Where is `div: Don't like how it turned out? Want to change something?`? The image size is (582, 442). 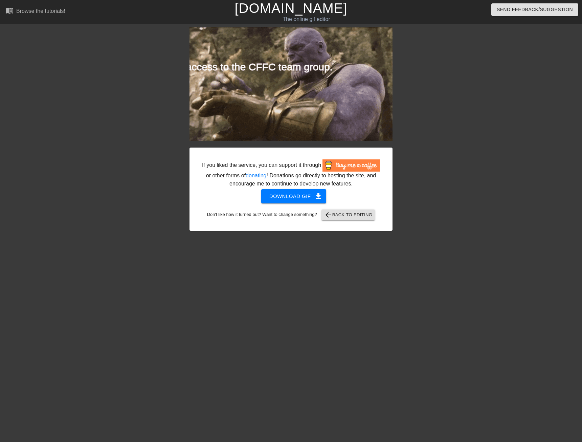 div: Don't like how it turned out? Want to change something? is located at coordinates (291, 215).